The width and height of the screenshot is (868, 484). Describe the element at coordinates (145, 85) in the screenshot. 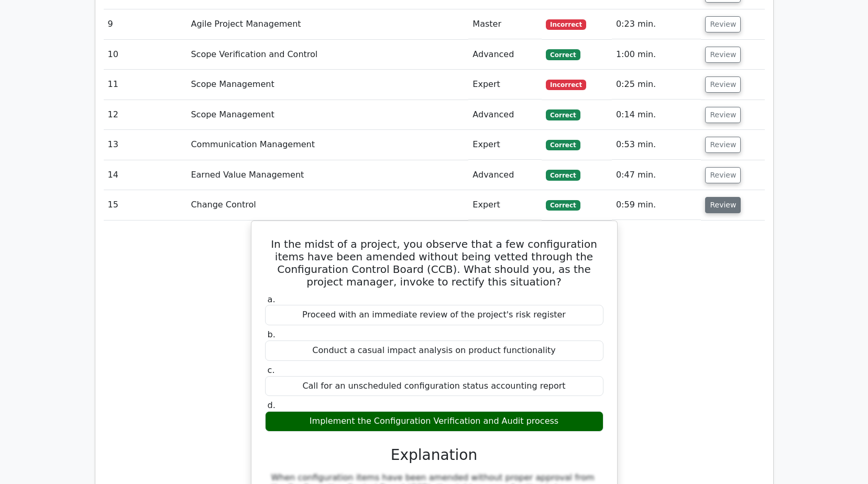

I see `td: 11` at that location.